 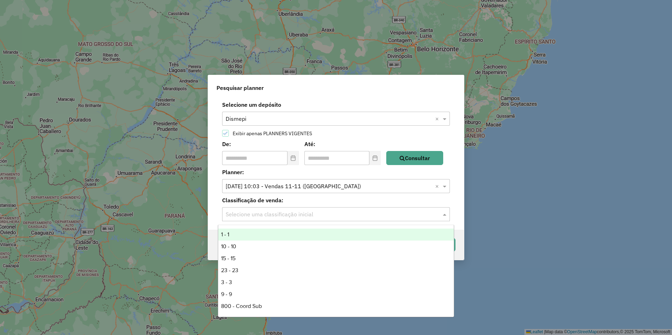 I want to click on div: 15 - 15, so click(x=336, y=259).